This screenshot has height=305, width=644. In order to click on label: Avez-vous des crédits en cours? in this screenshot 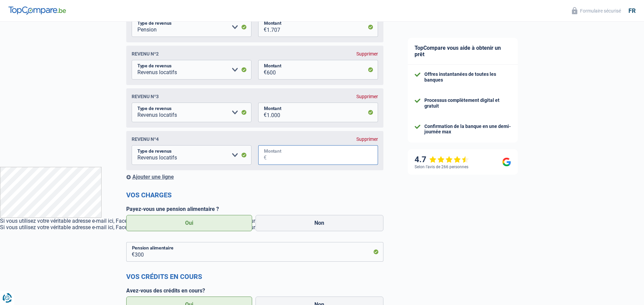, I will do `click(255, 291)`.